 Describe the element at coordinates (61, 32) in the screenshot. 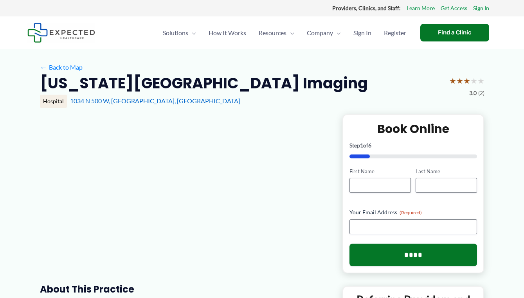

I see `img: Expected Healthcare Logo - side, dark font, small` at that location.